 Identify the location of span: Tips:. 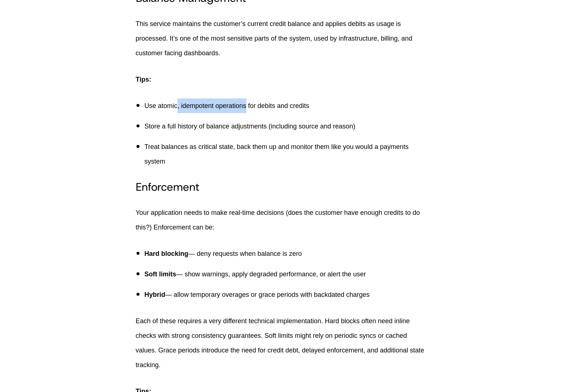
(143, 79).